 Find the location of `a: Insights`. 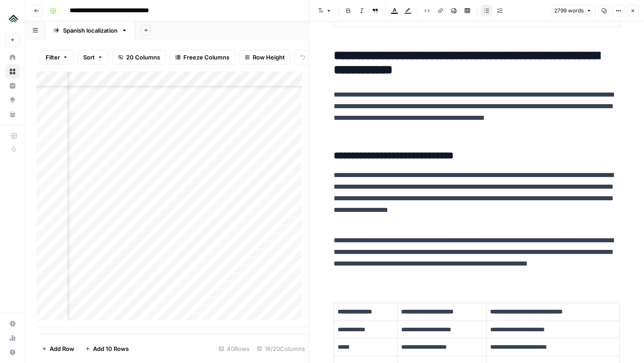

a: Insights is located at coordinates (12, 86).